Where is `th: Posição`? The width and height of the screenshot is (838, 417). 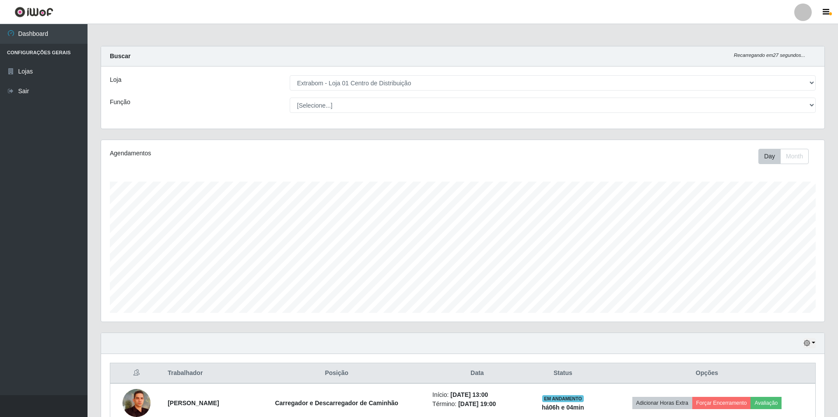
th: Posição is located at coordinates (337, 373).